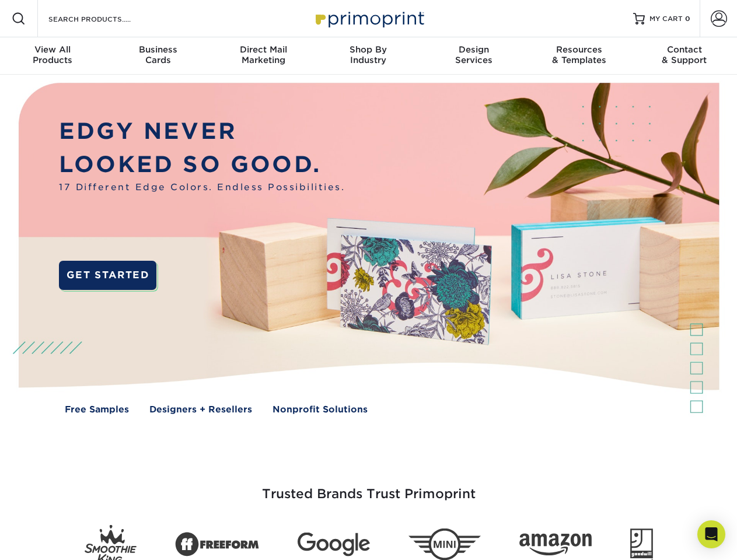 The width and height of the screenshot is (737, 560). What do you see at coordinates (368, 56) in the screenshot?
I see `a: Shop ByIndustry` at bounding box center [368, 56].